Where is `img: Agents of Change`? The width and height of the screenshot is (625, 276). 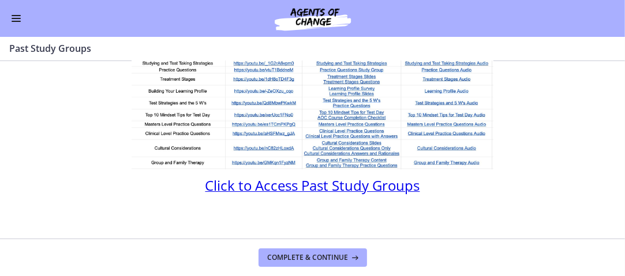 img: Agents of Change is located at coordinates (313, 18).